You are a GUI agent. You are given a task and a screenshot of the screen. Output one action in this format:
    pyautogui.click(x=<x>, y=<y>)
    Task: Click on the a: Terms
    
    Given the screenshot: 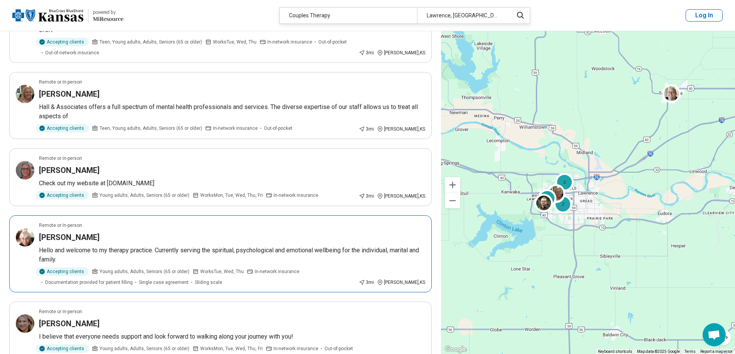 What is the action you would take?
    pyautogui.click(x=689, y=352)
    